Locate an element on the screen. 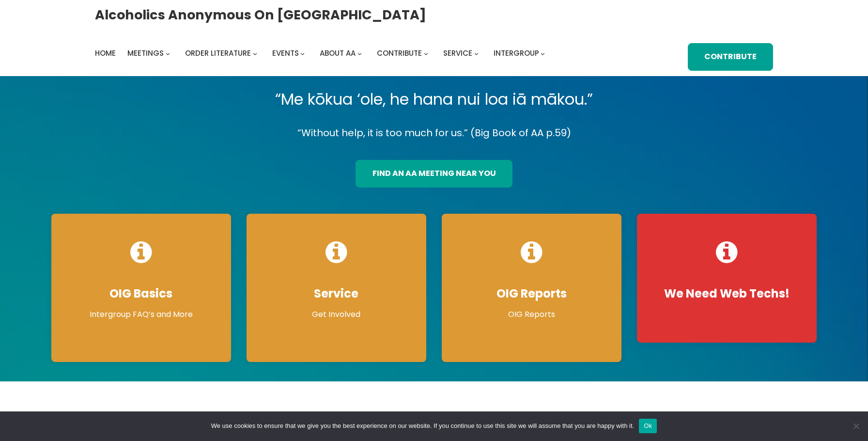  nav: Intergroup is located at coordinates (321, 54).